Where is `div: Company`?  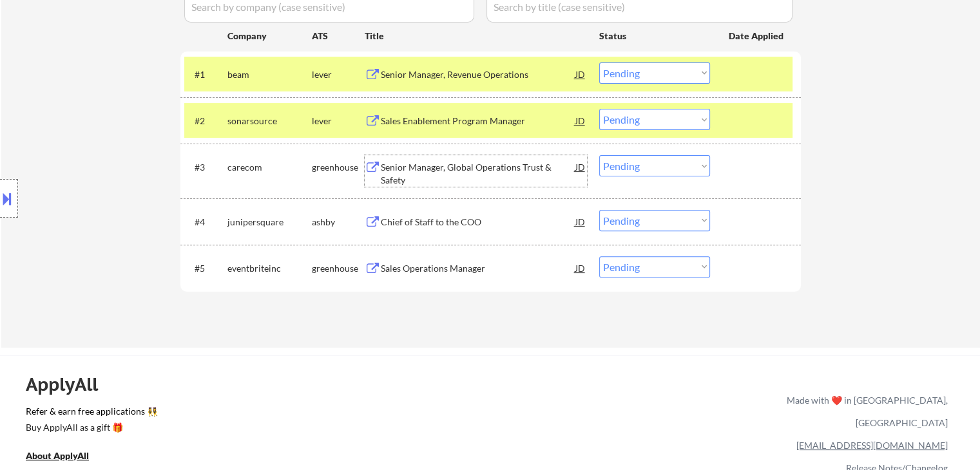 div: Company is located at coordinates (269, 36).